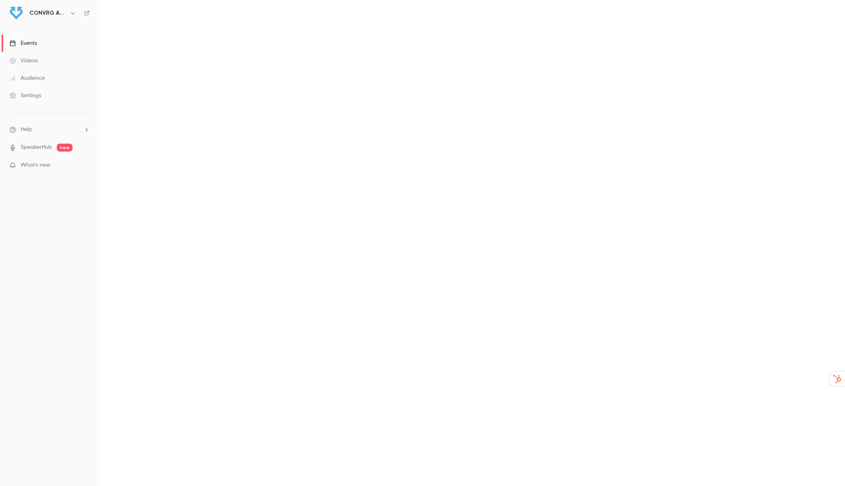 Image resolution: width=845 pixels, height=486 pixels. What do you see at coordinates (23, 61) in the screenshot?
I see `div: Videos` at bounding box center [23, 61].